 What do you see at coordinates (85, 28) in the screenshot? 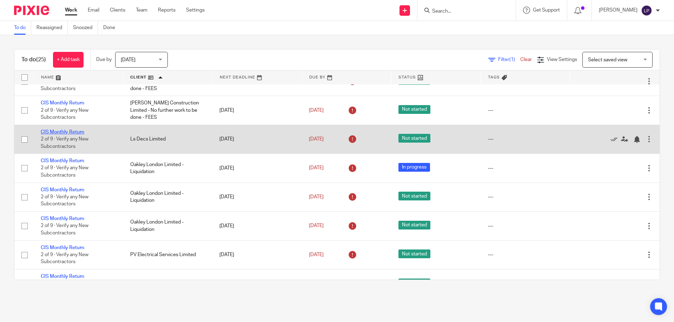
I see `a: Snoozed` at bounding box center [85, 28].